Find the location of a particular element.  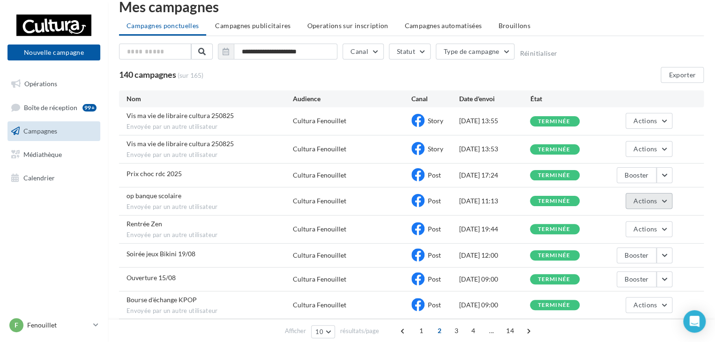

a: Calendrier is located at coordinates (54, 178).